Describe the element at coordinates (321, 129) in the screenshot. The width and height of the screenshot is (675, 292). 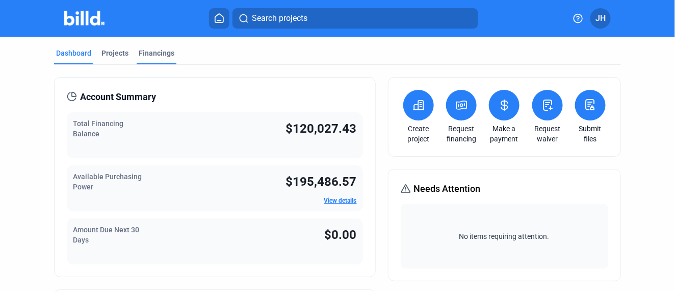
I see `span: $120,027.43` at that location.